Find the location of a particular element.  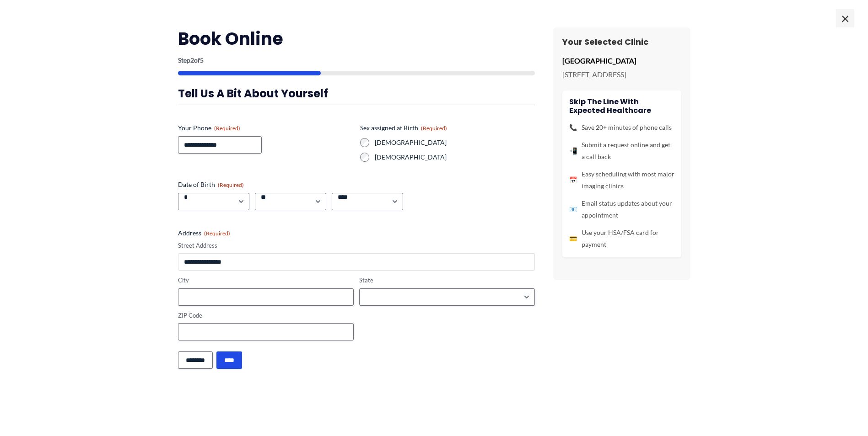

li: Email status updates about your appointment is located at coordinates (622, 209).